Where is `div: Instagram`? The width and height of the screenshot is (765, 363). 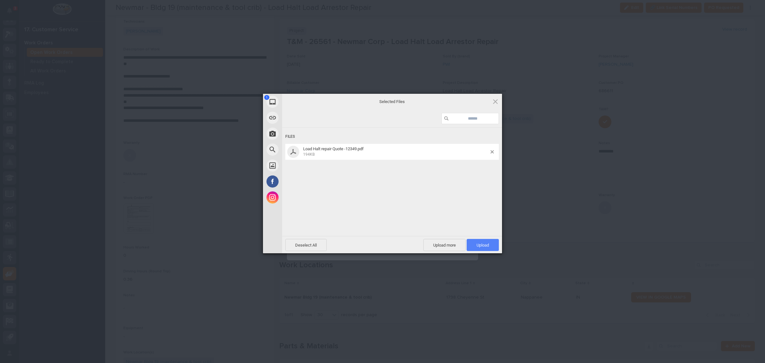
div: Instagram is located at coordinates (301, 197).